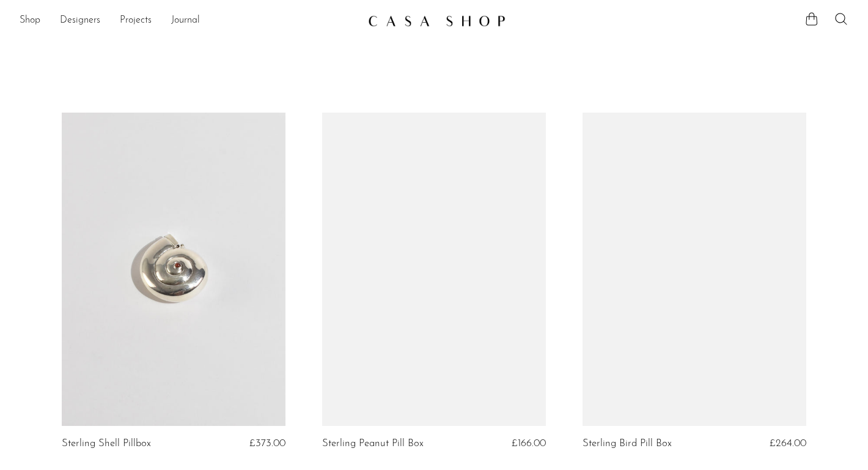 This screenshot has width=868, height=470. What do you see at coordinates (627, 444) in the screenshot?
I see `a: Sterling Bird Pill Box` at bounding box center [627, 444].